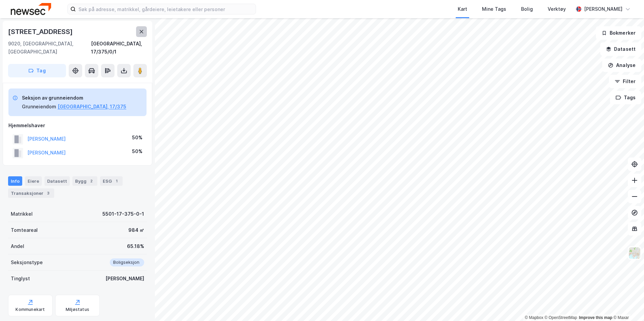  I want to click on div: Seksjonstype, so click(26, 262).